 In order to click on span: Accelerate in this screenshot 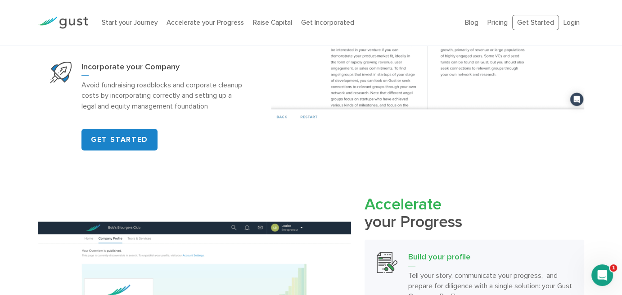, I will do `click(403, 204)`.